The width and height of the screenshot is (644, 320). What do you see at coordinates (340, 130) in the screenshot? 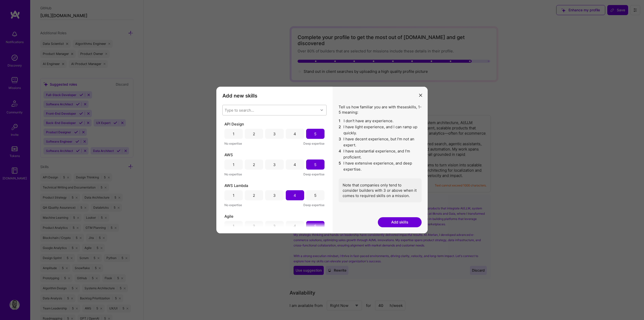
I see `span: 2` at bounding box center [340, 130].